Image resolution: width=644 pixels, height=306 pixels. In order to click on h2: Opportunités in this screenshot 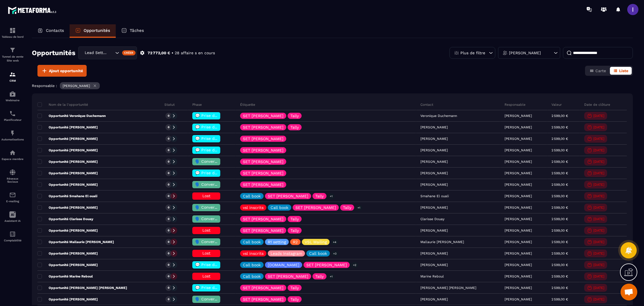, I will do `click(54, 53)`.